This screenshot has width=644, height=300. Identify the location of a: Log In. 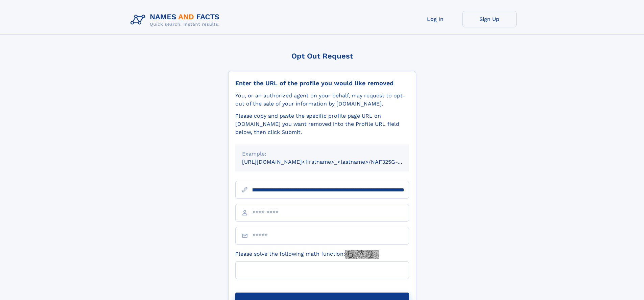
(436, 19).